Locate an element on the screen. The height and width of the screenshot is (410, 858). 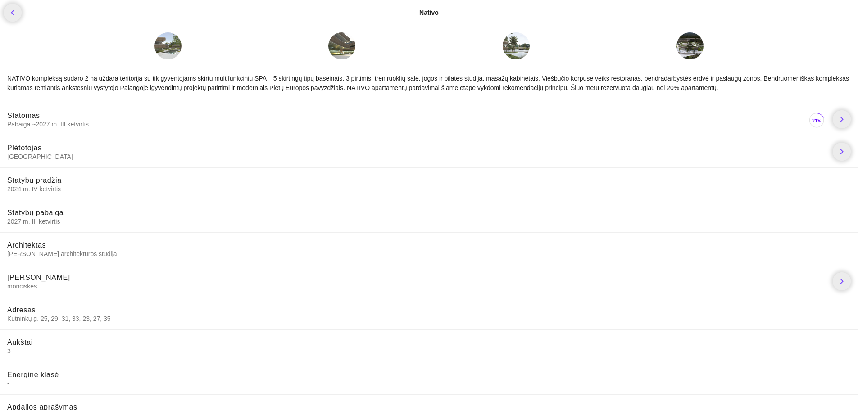
span: Statybų pradžia is located at coordinates (34, 180).